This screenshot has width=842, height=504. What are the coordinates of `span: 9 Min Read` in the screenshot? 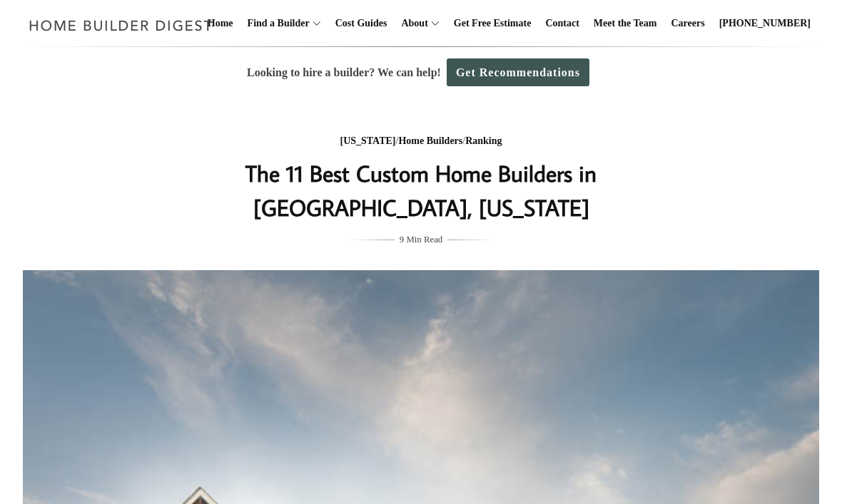 It's located at (421, 240).